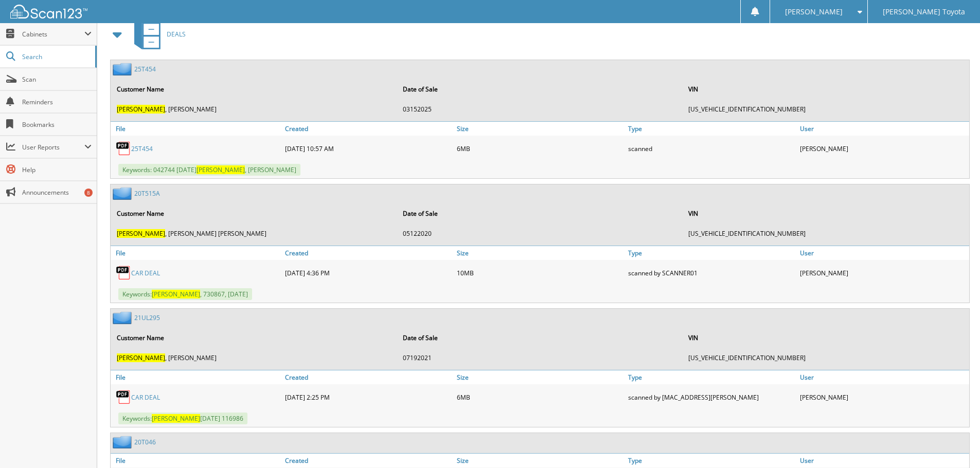 This screenshot has height=468, width=980. I want to click on a: 20T046, so click(145, 442).